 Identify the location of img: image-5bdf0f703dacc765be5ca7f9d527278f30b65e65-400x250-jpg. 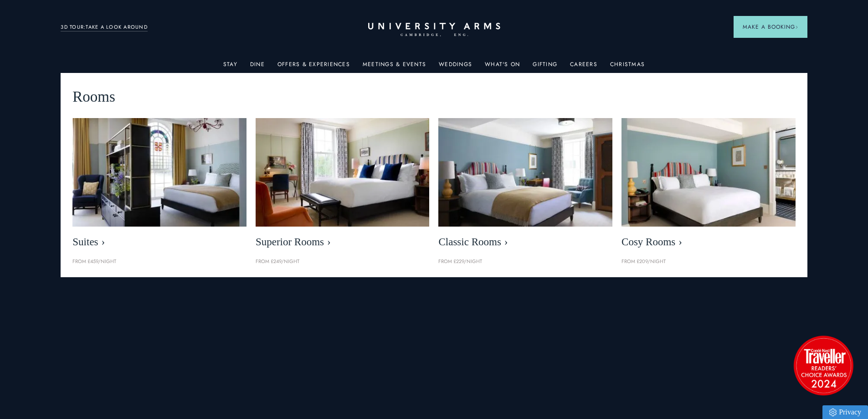
(343, 172).